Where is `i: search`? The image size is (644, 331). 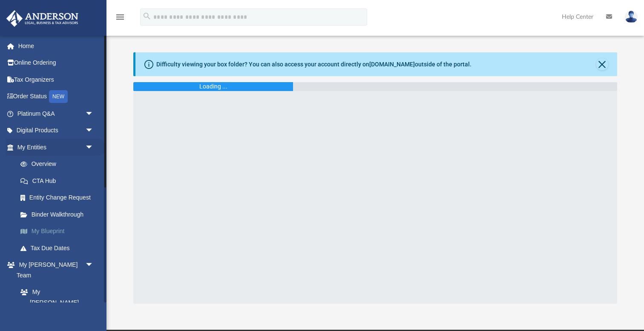 i: search is located at coordinates (147, 17).